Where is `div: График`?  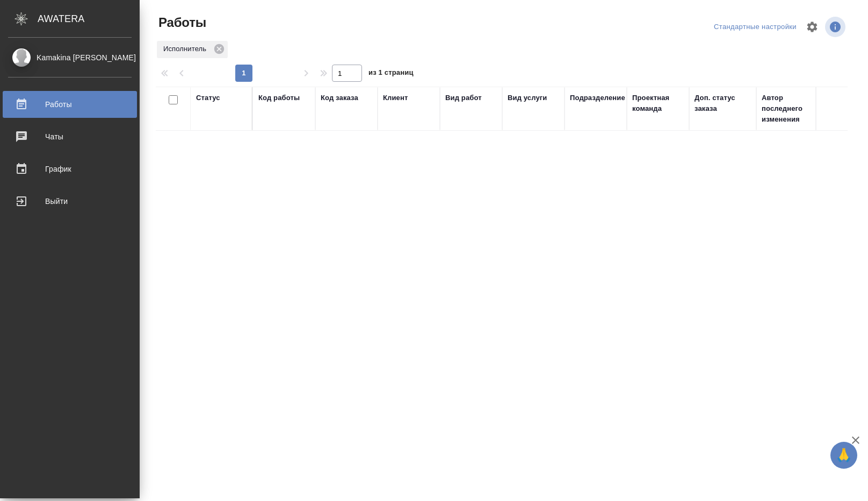 div: График is located at coordinates (69, 169).